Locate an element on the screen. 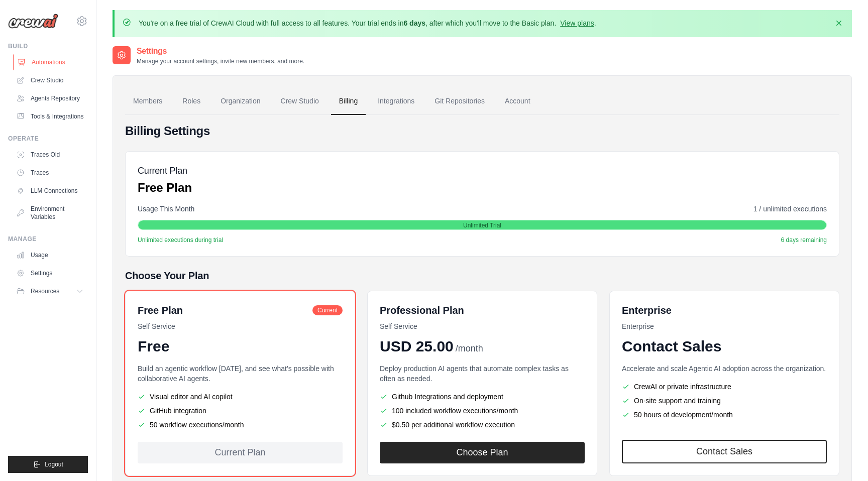 The image size is (868, 481). h5: Current Plan is located at coordinates (165, 171).